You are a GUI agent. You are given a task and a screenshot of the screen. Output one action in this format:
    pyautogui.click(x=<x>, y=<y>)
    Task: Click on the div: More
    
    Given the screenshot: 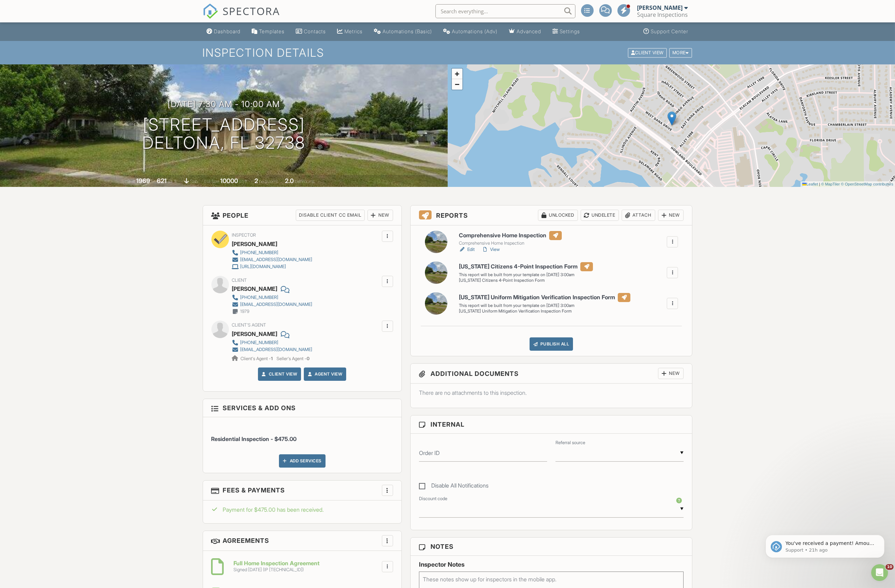 What is the action you would take?
    pyautogui.click(x=680, y=52)
    